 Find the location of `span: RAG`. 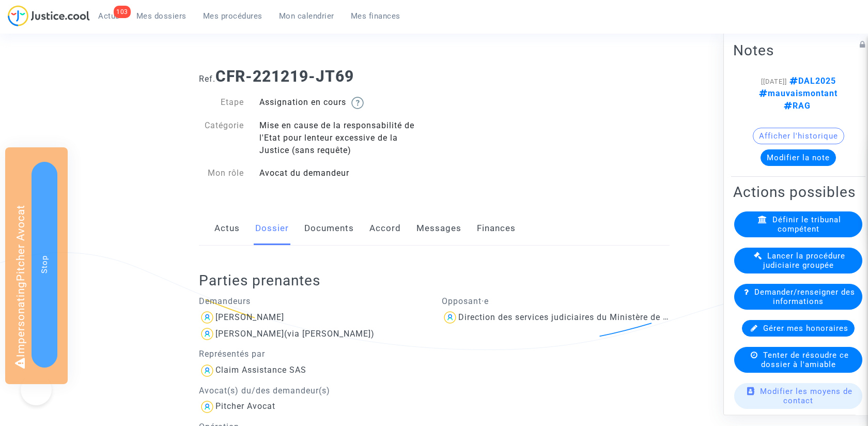

span: RAG is located at coordinates (797, 106).